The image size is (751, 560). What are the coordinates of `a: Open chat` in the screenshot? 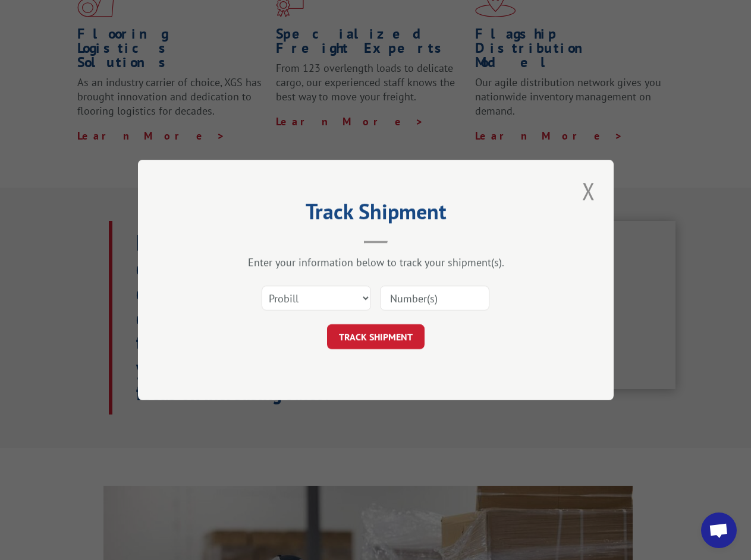 It's located at (719, 531).